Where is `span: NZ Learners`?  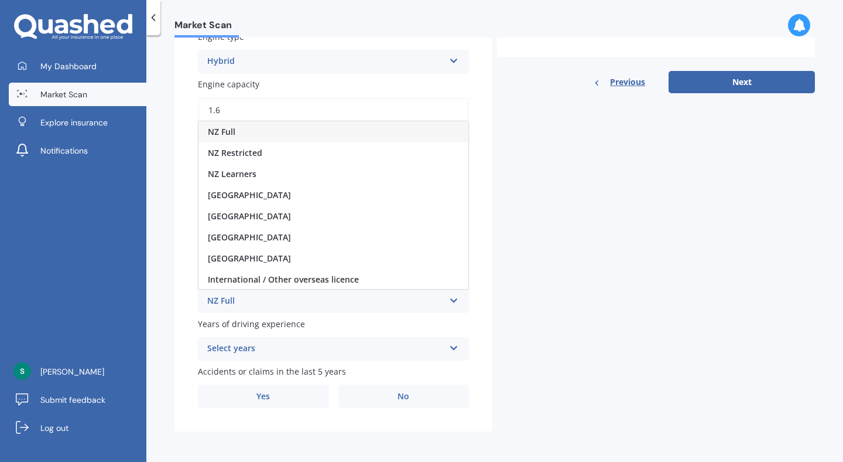
span: NZ Learners is located at coordinates (232, 173).